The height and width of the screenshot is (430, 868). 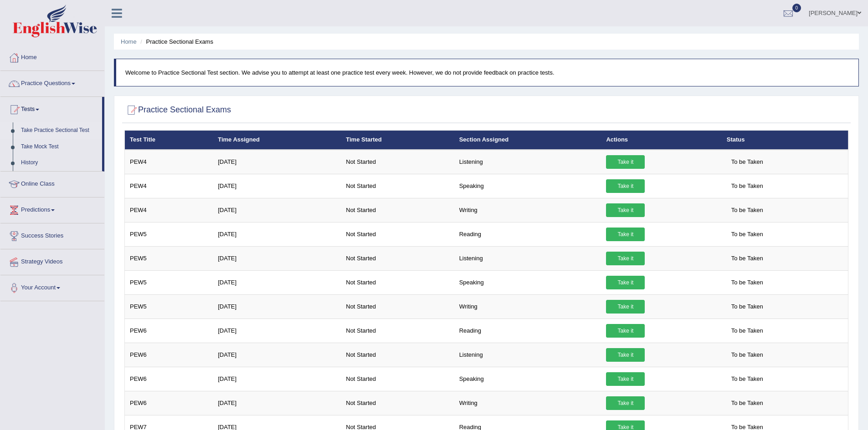 What do you see at coordinates (52, 235) in the screenshot?
I see `a: Success Stories` at bounding box center [52, 235].